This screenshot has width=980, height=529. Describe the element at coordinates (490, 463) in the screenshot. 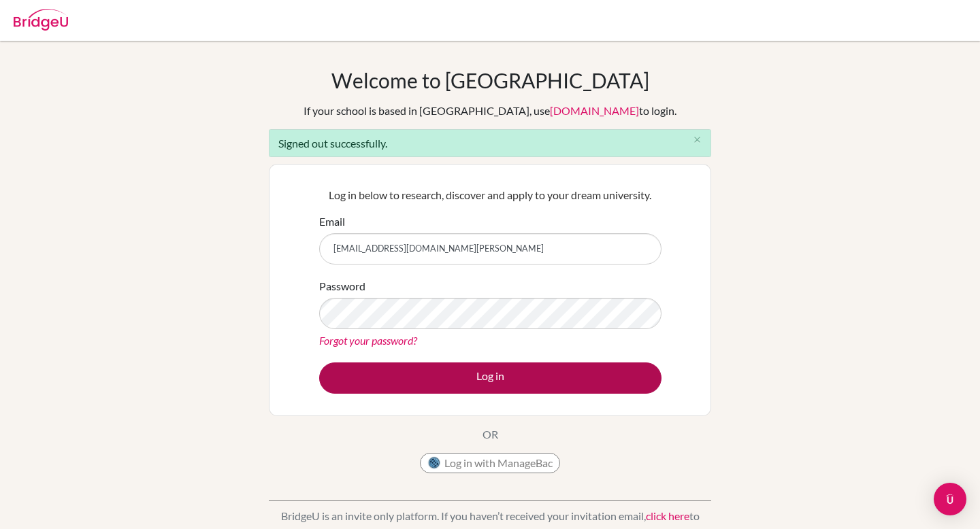

I see `button: Log in with ManageBac` at that location.